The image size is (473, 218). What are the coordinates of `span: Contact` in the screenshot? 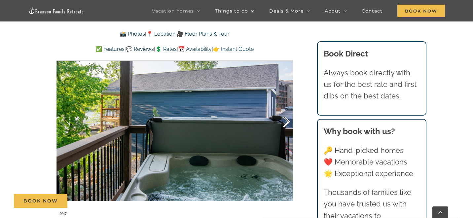 It's located at (372, 11).